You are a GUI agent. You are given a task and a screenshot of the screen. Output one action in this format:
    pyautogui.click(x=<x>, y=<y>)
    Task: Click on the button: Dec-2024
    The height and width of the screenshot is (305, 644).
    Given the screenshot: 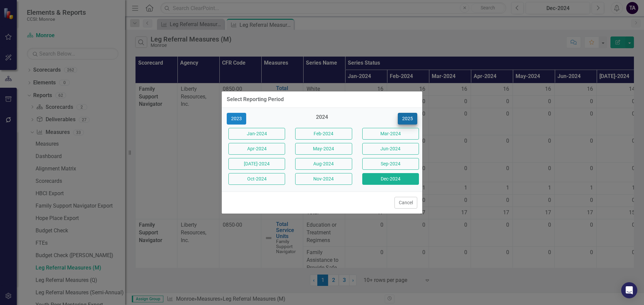 What is the action you would take?
    pyautogui.click(x=390, y=179)
    